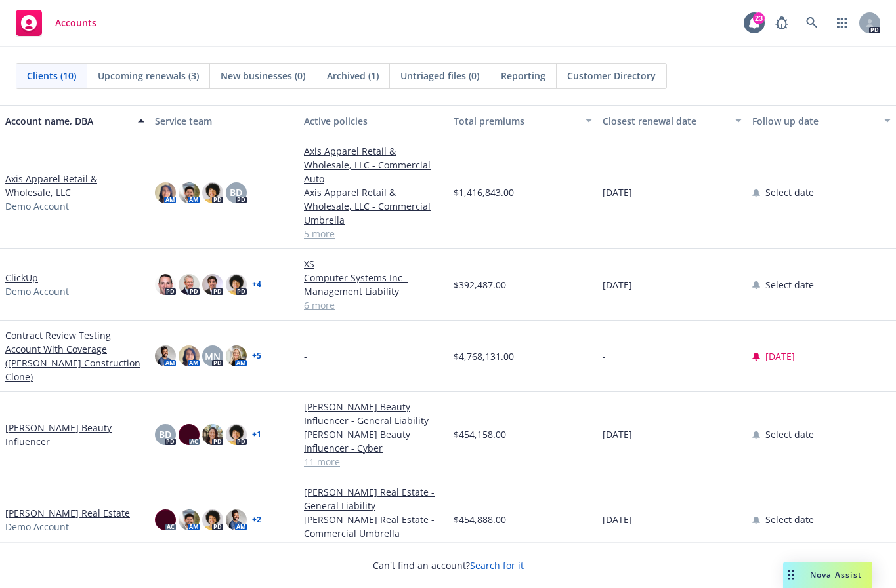 The height and width of the screenshot is (588, 896). Describe the element at coordinates (75, 185) in the screenshot. I see `a: Axis Apparel Retail & Wholesale, LLC` at that location.